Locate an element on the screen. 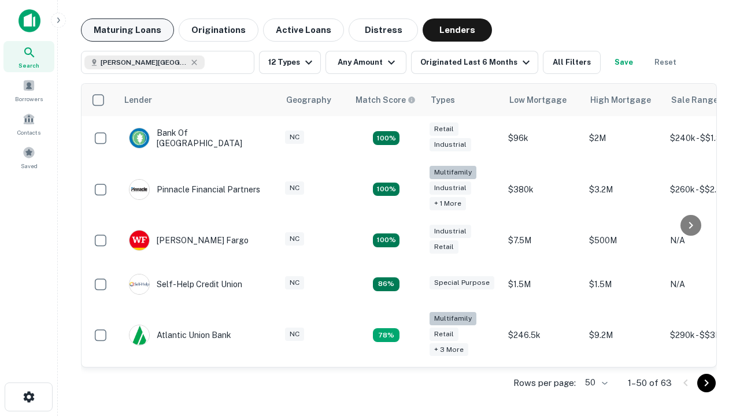 This screenshot has width=740, height=416. a: Search is located at coordinates (29, 57).